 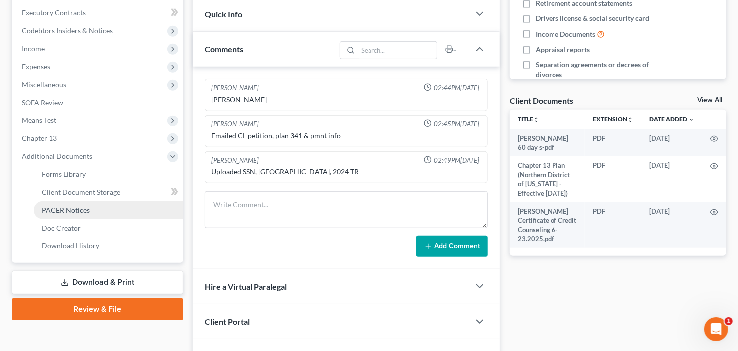 I want to click on span: Income Documents, so click(x=565, y=34).